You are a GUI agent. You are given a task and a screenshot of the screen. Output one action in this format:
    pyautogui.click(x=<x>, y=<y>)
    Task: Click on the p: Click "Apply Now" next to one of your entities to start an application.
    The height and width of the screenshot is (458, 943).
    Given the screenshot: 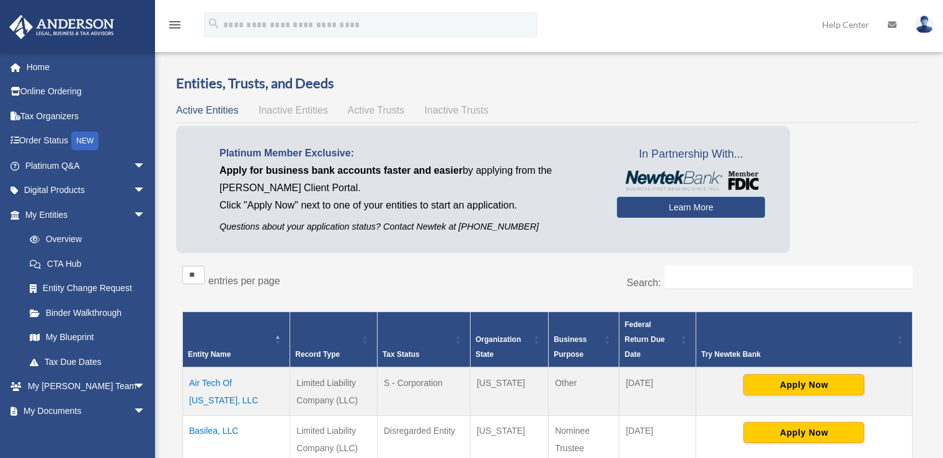 What is the action you would take?
    pyautogui.click(x=409, y=205)
    